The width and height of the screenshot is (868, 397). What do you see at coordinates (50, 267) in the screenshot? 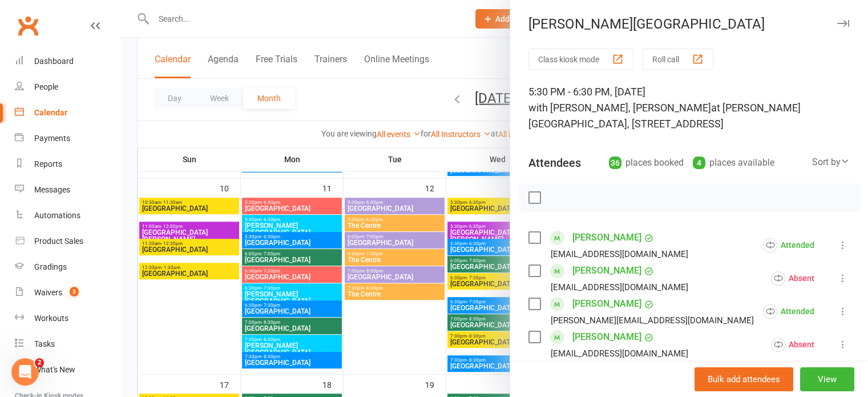
I see `div: Gradings` at bounding box center [50, 267].